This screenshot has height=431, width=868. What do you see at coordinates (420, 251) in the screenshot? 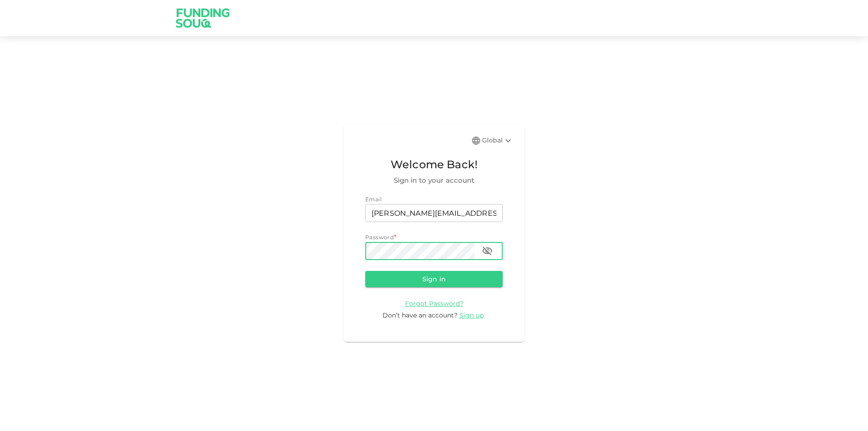
I see `input: password` at bounding box center [420, 251].